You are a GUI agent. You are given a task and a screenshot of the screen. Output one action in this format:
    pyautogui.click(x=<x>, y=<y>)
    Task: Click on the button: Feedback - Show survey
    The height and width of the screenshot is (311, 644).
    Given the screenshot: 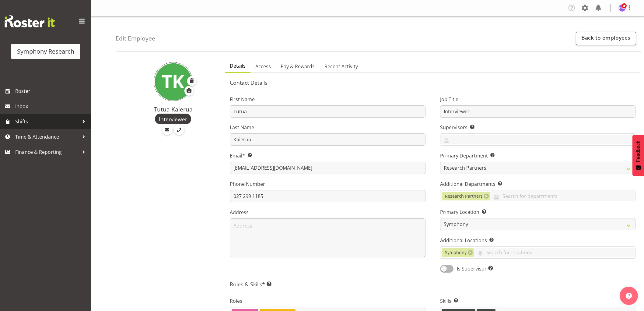 What is the action you would take?
    pyautogui.click(x=638, y=155)
    